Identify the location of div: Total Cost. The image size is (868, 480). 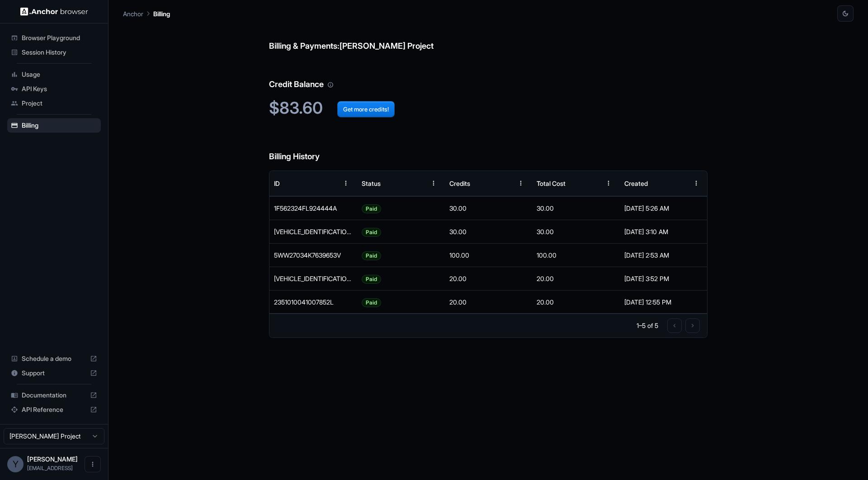
(551, 183).